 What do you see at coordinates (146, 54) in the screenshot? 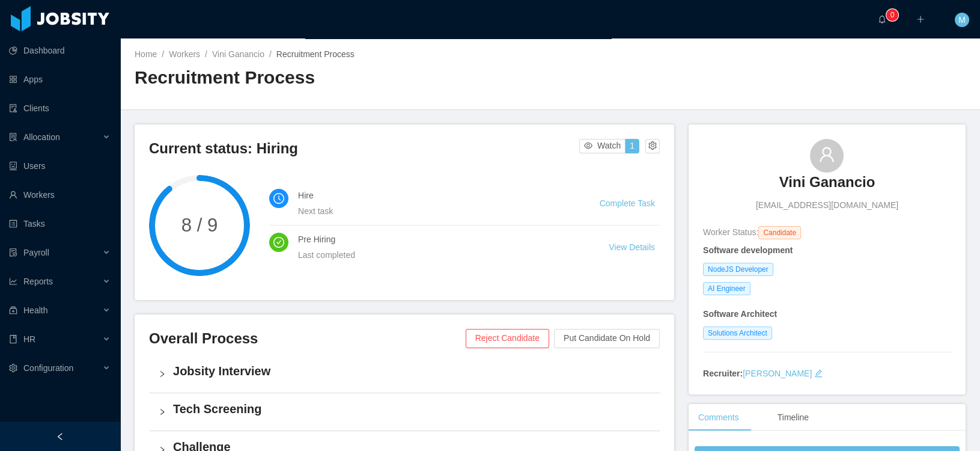
I see `a: Home` at bounding box center [146, 54].